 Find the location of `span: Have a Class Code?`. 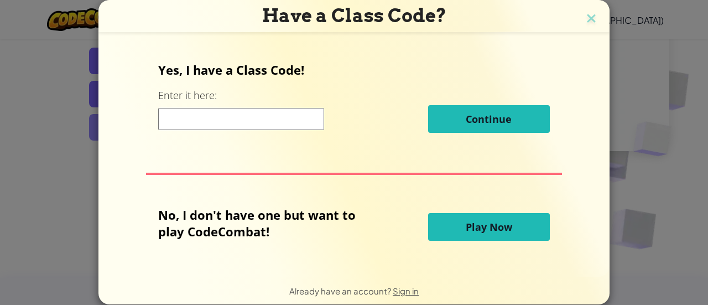

span: Have a Class Code? is located at coordinates (354, 15).